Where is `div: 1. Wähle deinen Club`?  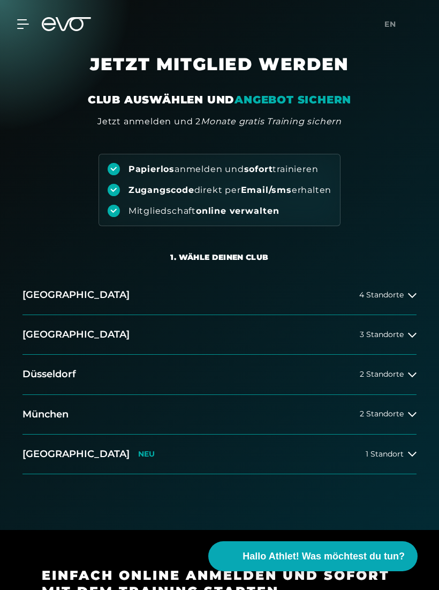 div: 1. Wähle deinen Club is located at coordinates (219, 257).